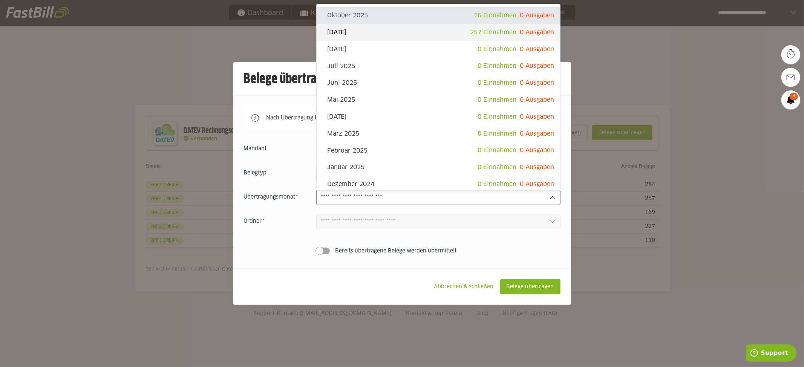 This screenshot has height=367, width=804. I want to click on sl-option: Oktober 2025, so click(438, 15).